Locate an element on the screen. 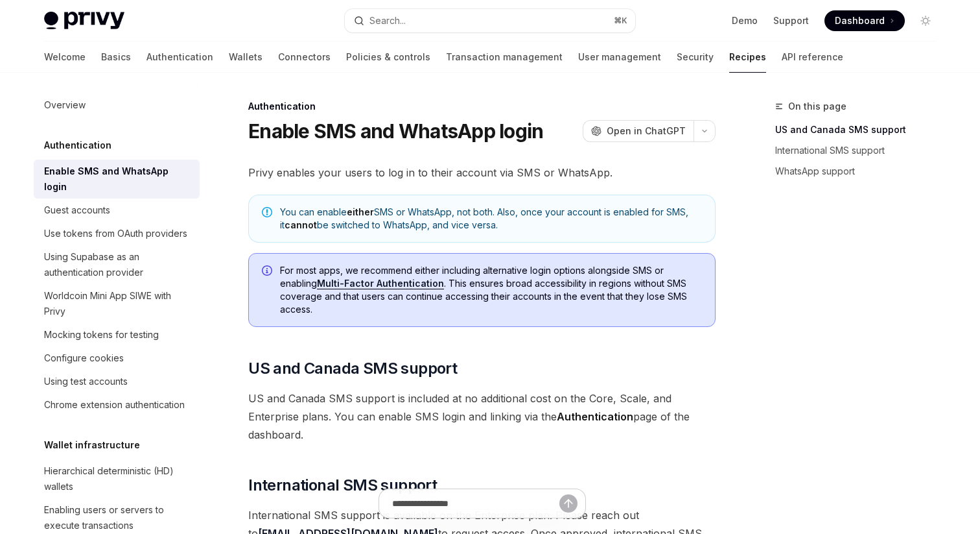  h5: Authentication is located at coordinates (78, 146).